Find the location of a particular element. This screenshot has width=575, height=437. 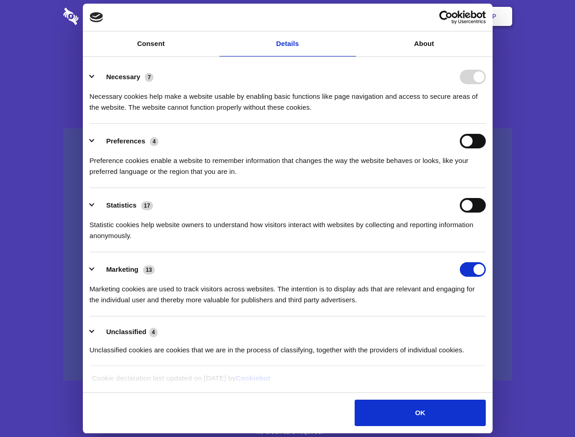

div: Necessary cookies help make a website usable by enabling basic functions like page navigation and... is located at coordinates (288, 98).